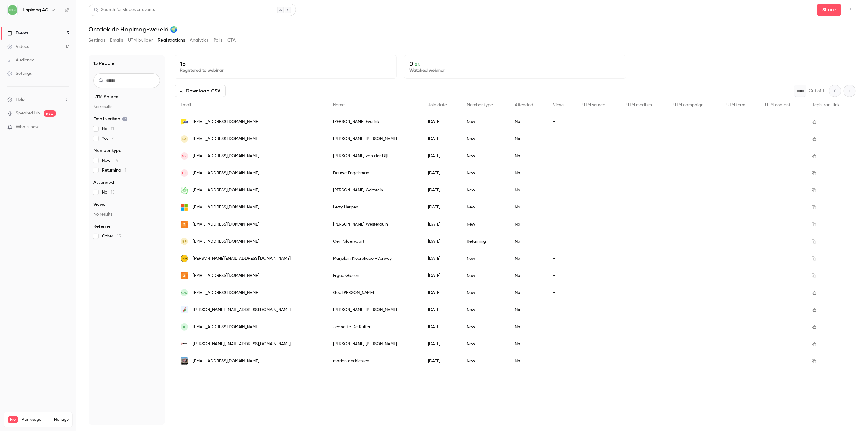 This screenshot has height=431, width=868. I want to click on span: Join date, so click(438, 105).